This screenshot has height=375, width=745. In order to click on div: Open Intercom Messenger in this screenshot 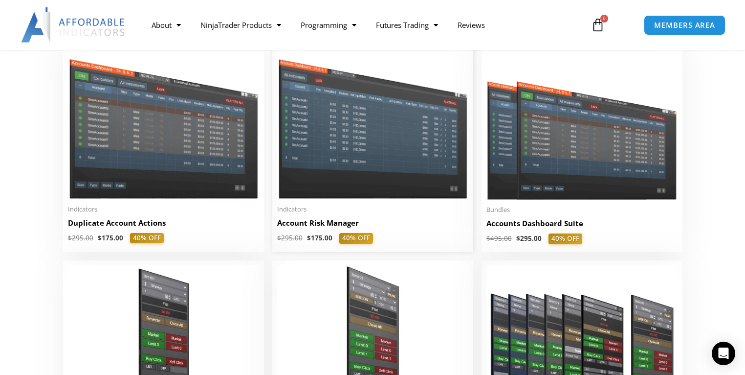, I will do `click(724, 353)`.